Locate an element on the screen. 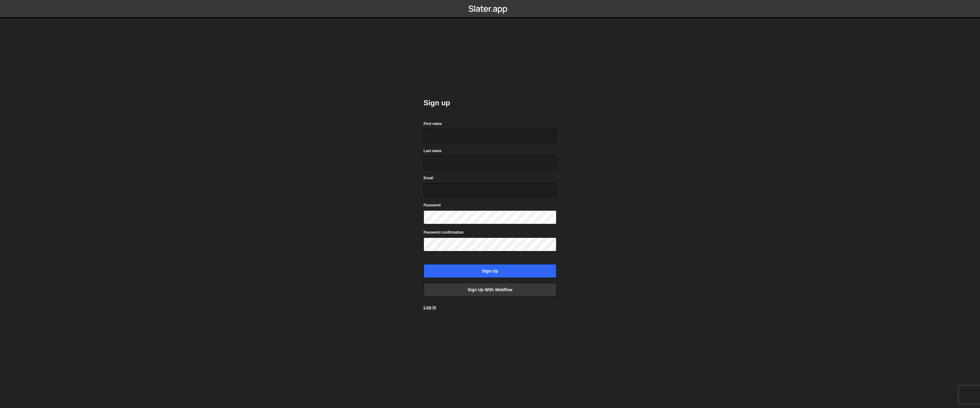 This screenshot has height=408, width=980. label: Password confirmation is located at coordinates (444, 232).